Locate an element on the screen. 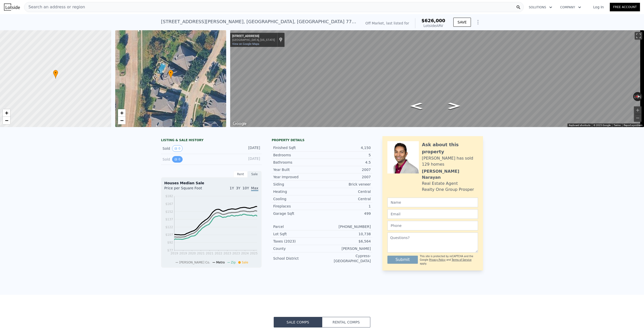  div: Cooling is located at coordinates (298, 199).